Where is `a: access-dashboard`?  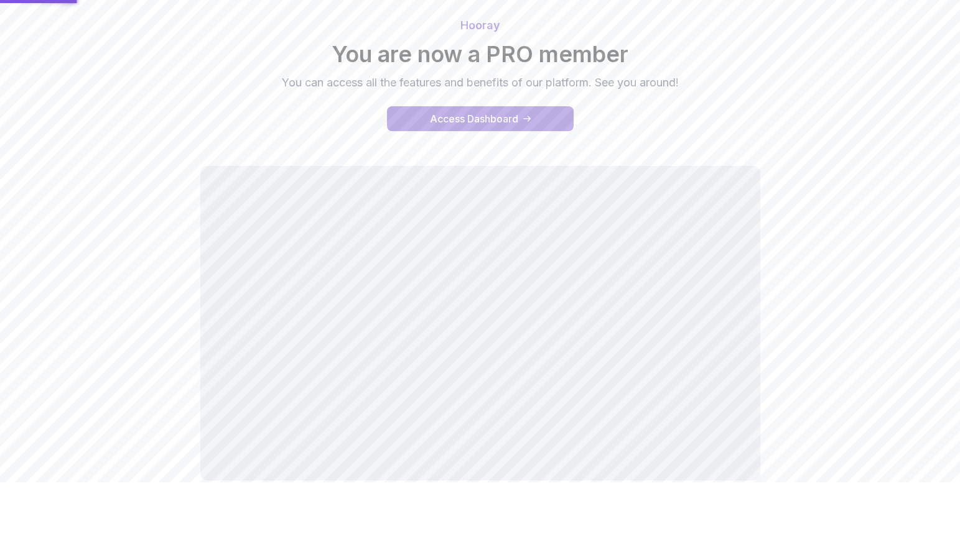
a: access-dashboard is located at coordinates (480, 119).